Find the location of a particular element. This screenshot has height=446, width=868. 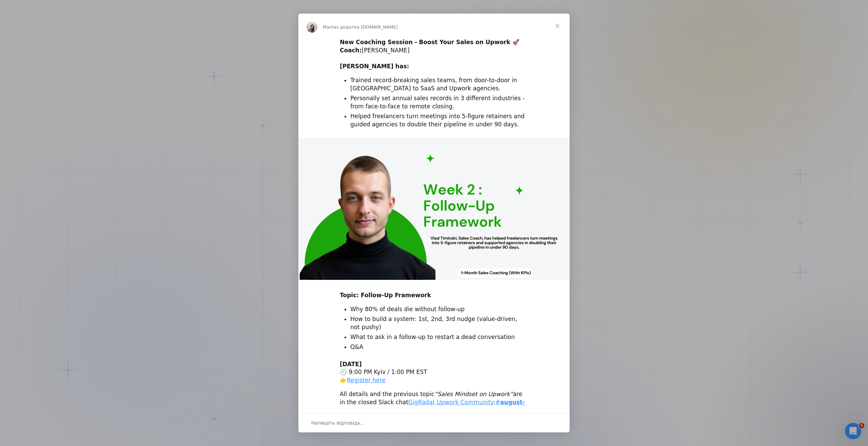

img: Profile image for Mariia is located at coordinates (312, 27).